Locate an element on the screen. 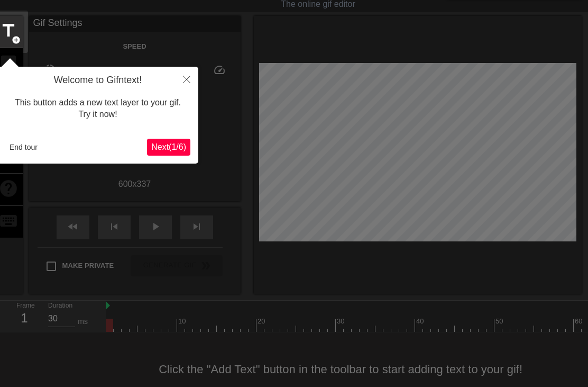 The height and width of the screenshot is (387, 588). button: End tour is located at coordinates (23, 147).